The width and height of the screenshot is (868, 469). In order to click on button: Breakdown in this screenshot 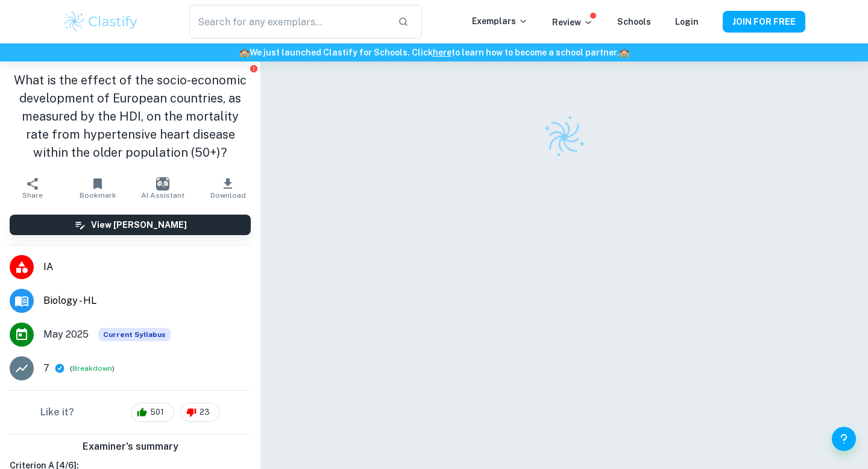, I will do `click(92, 368)`.